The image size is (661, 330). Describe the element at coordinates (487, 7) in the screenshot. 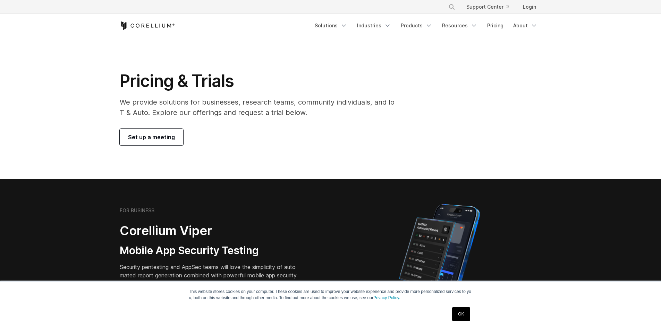

I see `a: Support Center` at that location.